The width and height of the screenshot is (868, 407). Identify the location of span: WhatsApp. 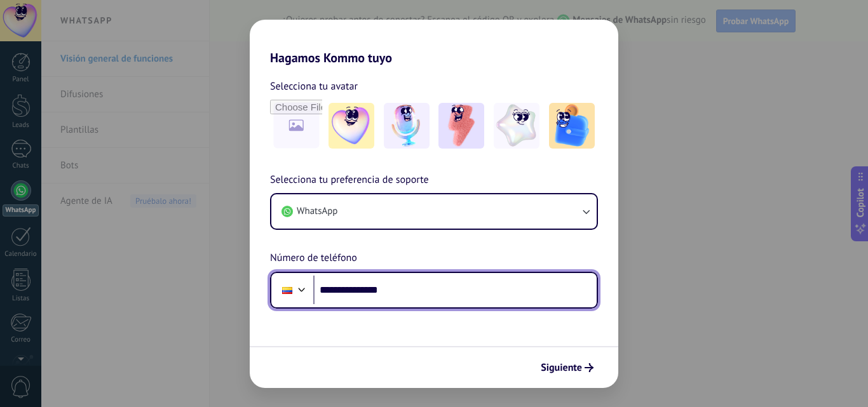
(317, 211).